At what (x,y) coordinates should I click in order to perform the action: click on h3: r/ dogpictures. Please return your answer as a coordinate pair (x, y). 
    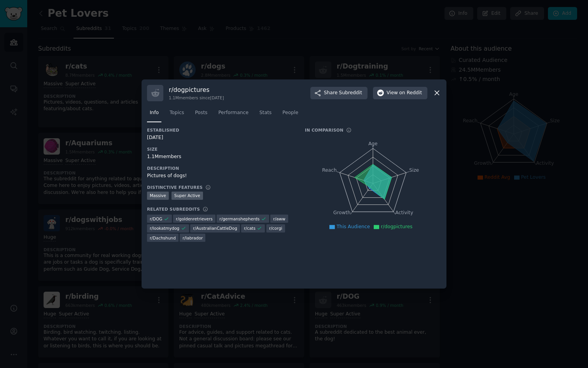
    Looking at the image, I should click on (197, 90).